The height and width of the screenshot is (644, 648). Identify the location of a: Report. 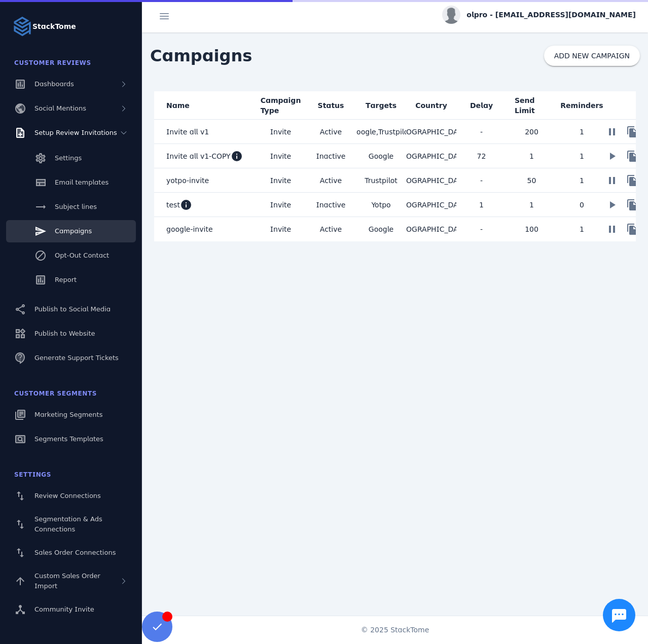
(71, 280).